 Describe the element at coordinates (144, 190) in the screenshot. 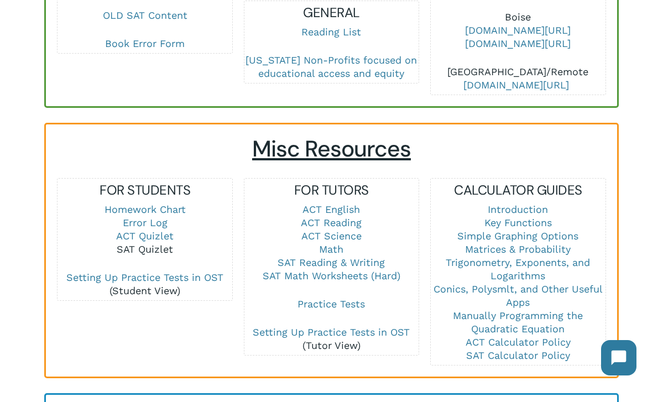

I see `h5: FOR STUDENTS` at that location.